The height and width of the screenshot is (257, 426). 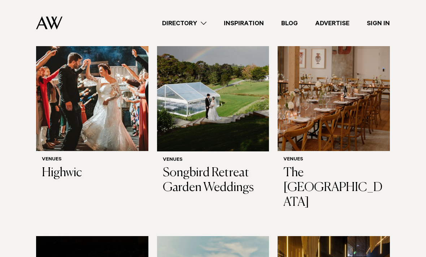 I want to click on h3: Highwic, so click(x=92, y=173).